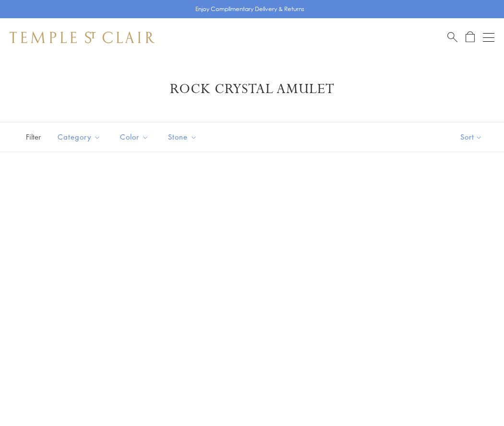 The width and height of the screenshot is (504, 426). Describe the element at coordinates (134, 137) in the screenshot. I see `button: Color` at that location.